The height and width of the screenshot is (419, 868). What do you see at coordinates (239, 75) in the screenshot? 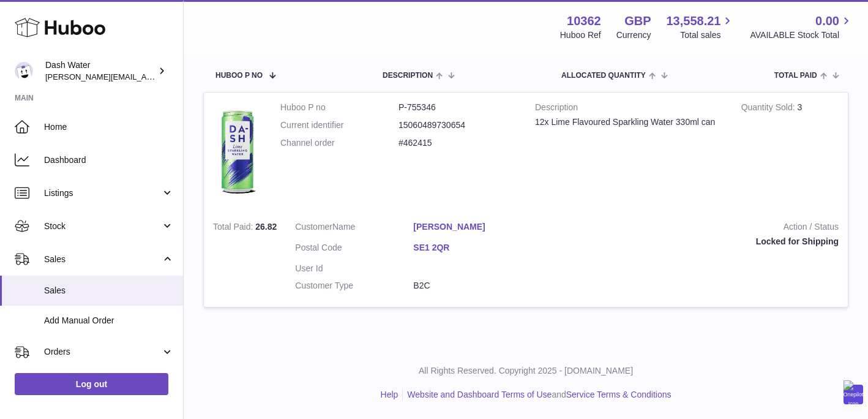
I see `span: Huboo P no` at bounding box center [239, 75].